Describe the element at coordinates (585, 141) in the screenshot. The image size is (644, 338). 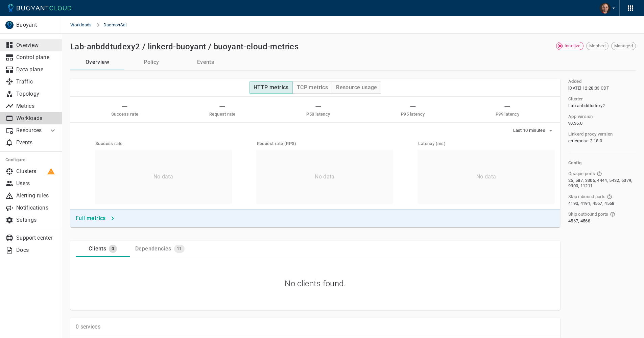
I see `span: enterprise-2.18.0` at that location.